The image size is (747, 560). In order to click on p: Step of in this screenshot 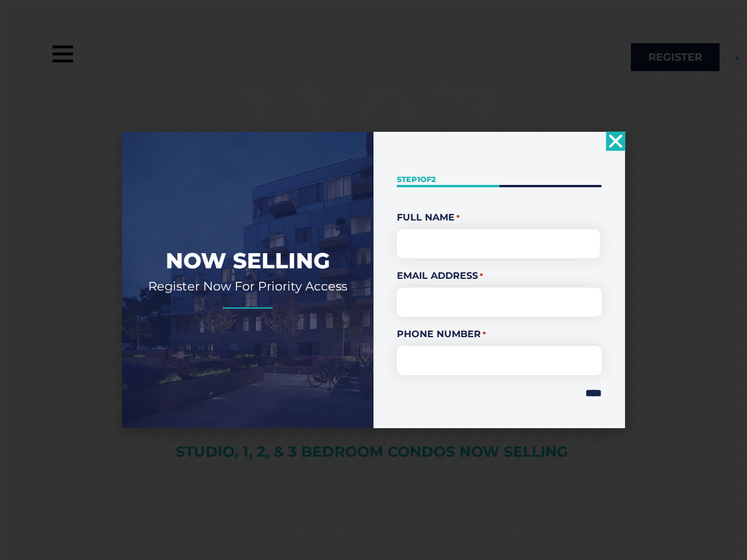, I will do `click(499, 179)`.